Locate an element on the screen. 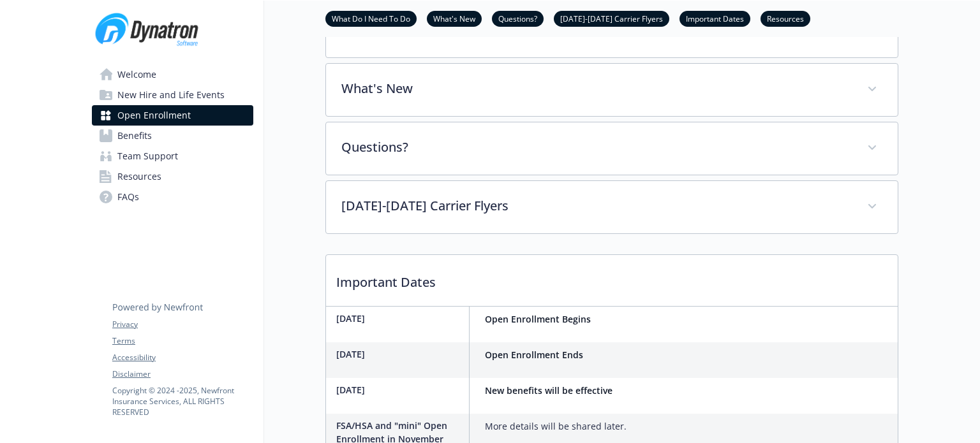 Image resolution: width=980 pixels, height=443 pixels. p: Questions? is located at coordinates (597, 147).